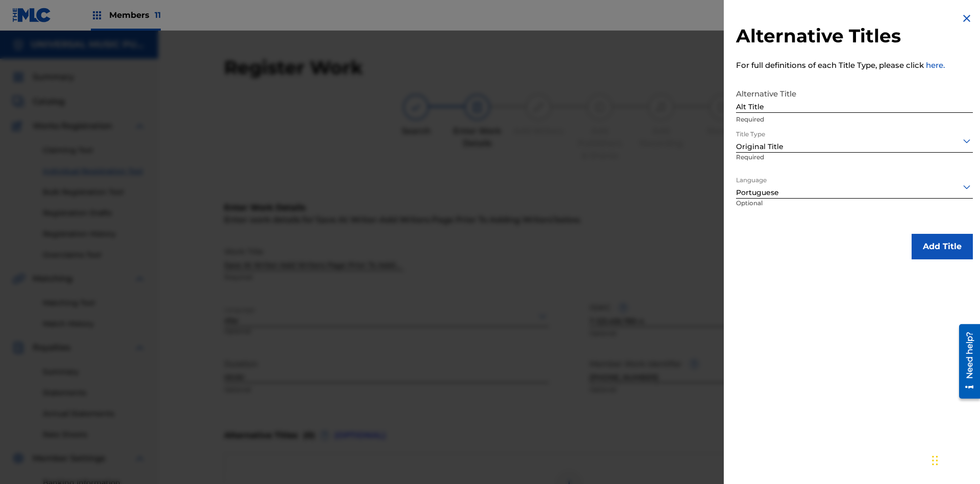  I want to click on div: Chat Widget, so click(954, 459).